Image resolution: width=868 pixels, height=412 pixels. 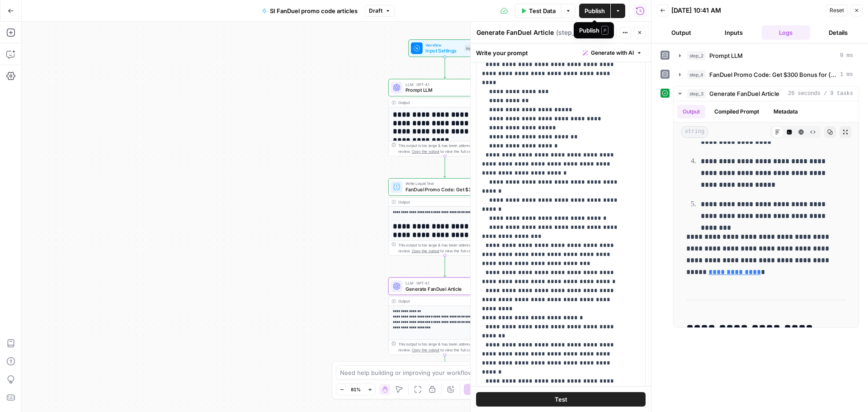 I want to click on span: Write Liquid Text, so click(x=443, y=184).